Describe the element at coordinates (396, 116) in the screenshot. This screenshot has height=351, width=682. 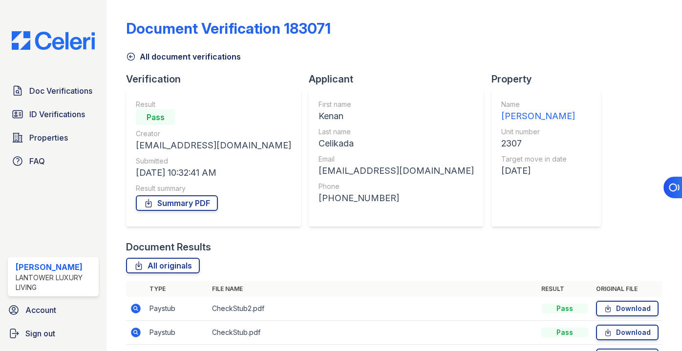
I see `div: Kenan` at that location.